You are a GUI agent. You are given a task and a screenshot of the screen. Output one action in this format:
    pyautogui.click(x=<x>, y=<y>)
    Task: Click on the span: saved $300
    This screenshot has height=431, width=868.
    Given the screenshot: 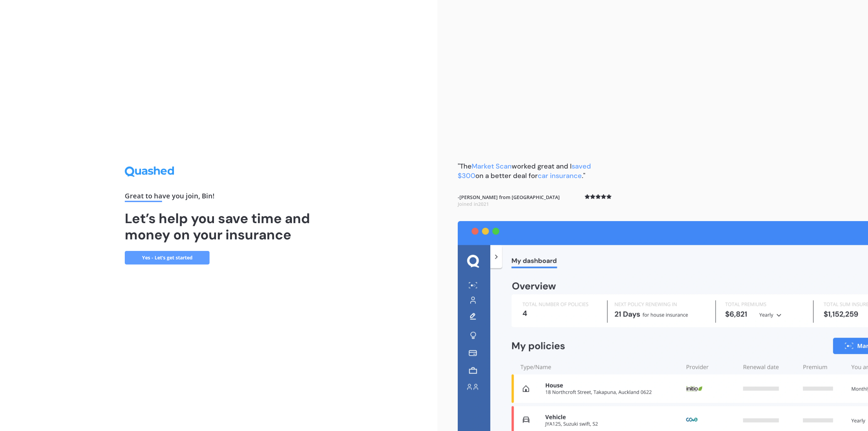 What is the action you would take?
    pyautogui.click(x=524, y=171)
    